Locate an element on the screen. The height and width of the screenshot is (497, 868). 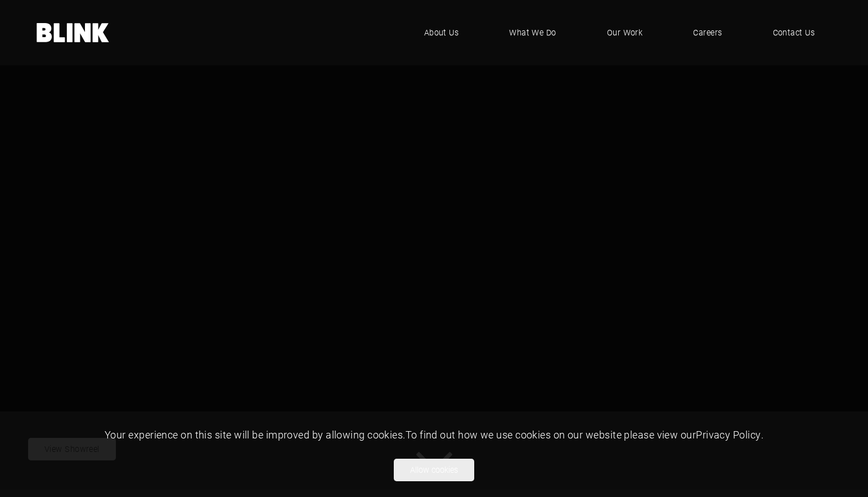
span: Our Work is located at coordinates (625, 33).